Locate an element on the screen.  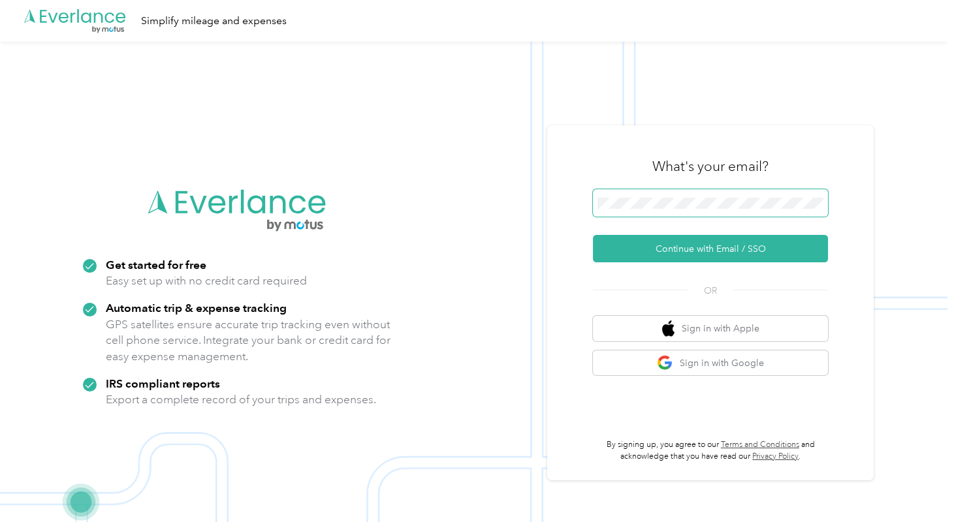
a: Terms and Conditions is located at coordinates (760, 445).